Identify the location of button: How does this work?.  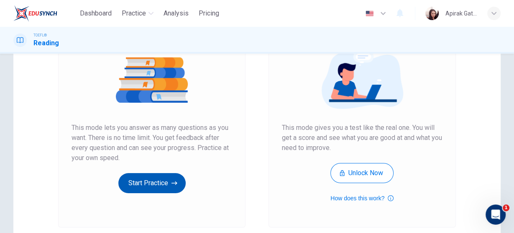
(362, 198).